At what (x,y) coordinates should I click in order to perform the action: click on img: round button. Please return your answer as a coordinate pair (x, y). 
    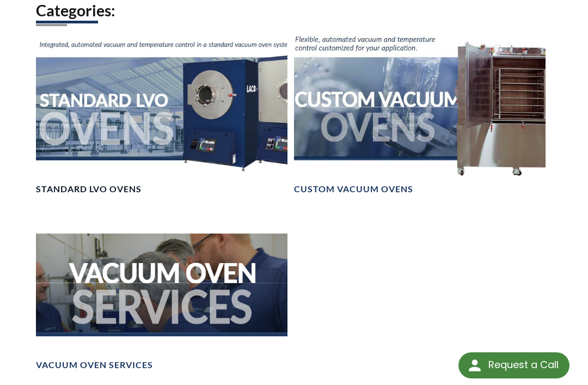
    Looking at the image, I should click on (474, 365).